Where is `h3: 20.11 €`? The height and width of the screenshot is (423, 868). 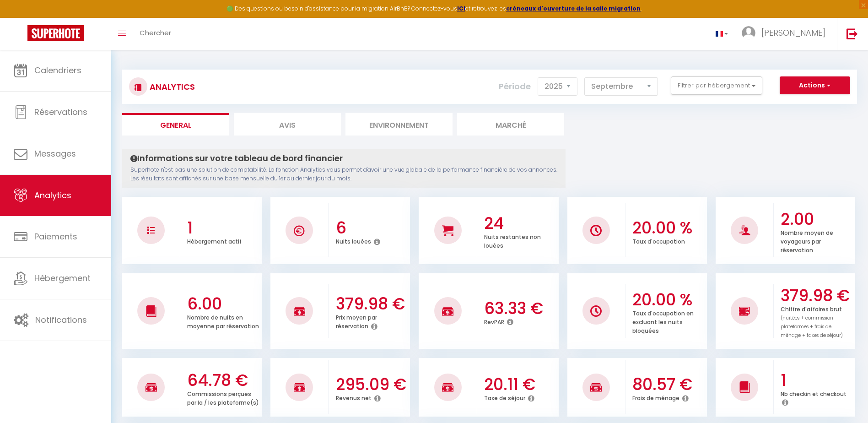 h3: 20.11 € is located at coordinates (520, 384).